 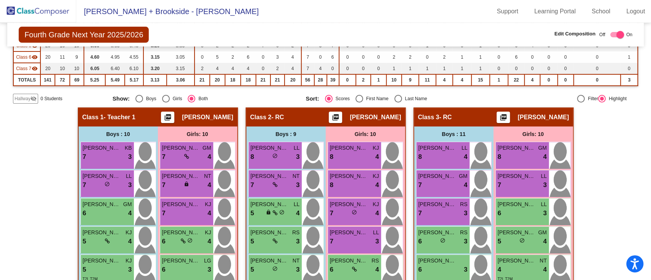 What do you see at coordinates (602, 35) in the screenshot?
I see `span: Off` at bounding box center [602, 35].